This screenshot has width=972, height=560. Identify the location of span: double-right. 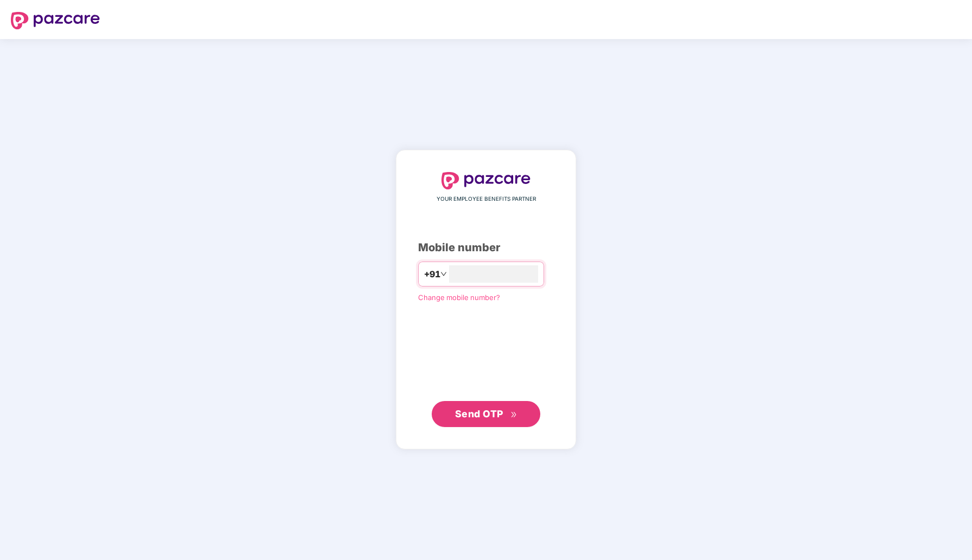
(514, 415).